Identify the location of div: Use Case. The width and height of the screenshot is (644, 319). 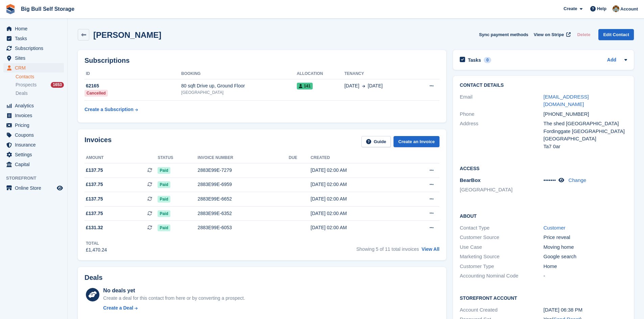
(501, 248).